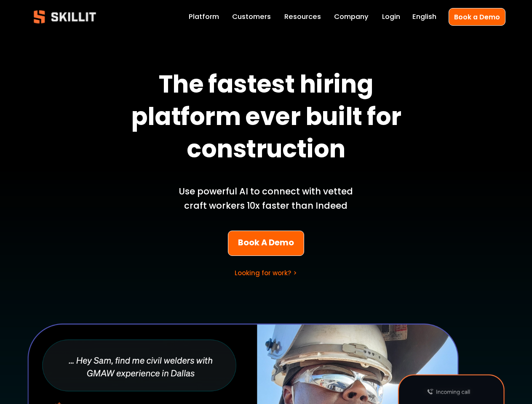 The image size is (532, 404). What do you see at coordinates (302, 17) in the screenshot?
I see `a: folder dropdown` at bounding box center [302, 17].